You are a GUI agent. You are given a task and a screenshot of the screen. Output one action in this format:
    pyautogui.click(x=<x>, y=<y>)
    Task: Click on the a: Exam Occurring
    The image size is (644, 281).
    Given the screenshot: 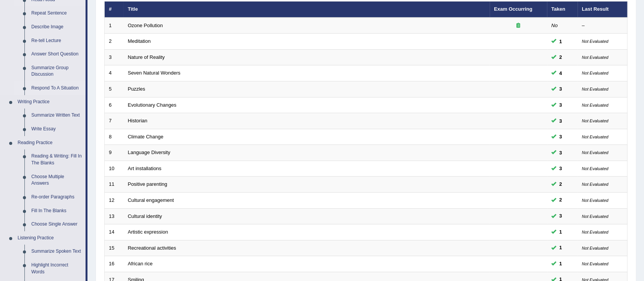 What is the action you would take?
    pyautogui.click(x=514, y=9)
    